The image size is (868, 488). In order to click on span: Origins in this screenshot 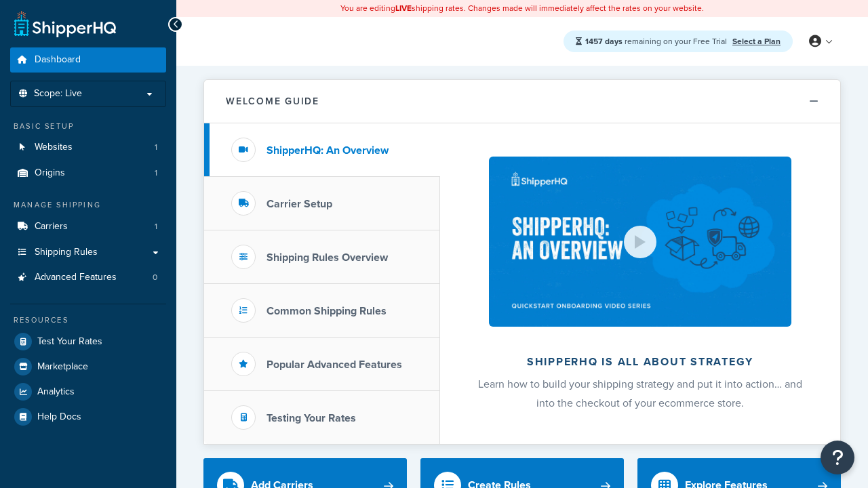, I will do `click(50, 172)`.